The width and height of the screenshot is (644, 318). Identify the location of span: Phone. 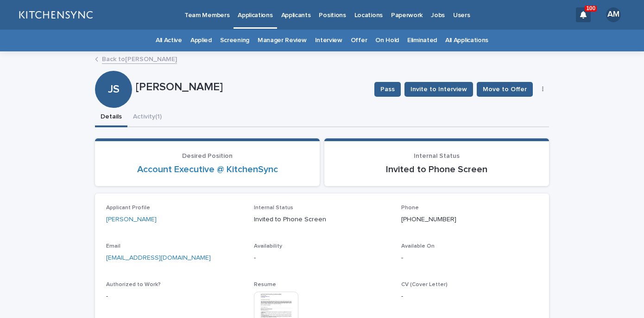
(410, 208).